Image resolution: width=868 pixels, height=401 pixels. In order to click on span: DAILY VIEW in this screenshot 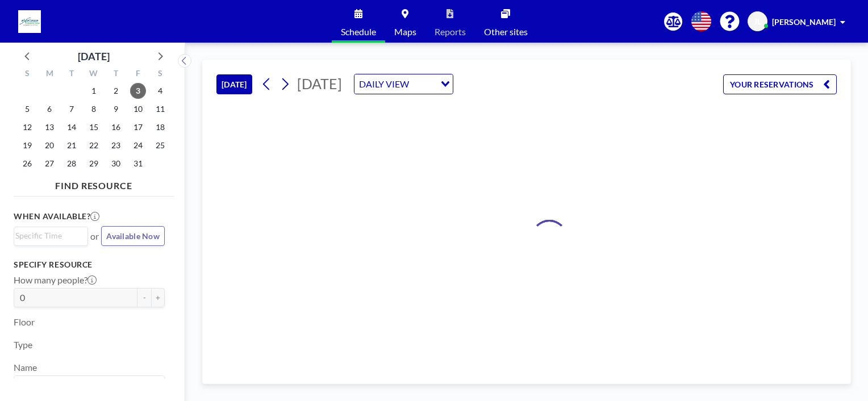, I will do `click(384, 84)`.